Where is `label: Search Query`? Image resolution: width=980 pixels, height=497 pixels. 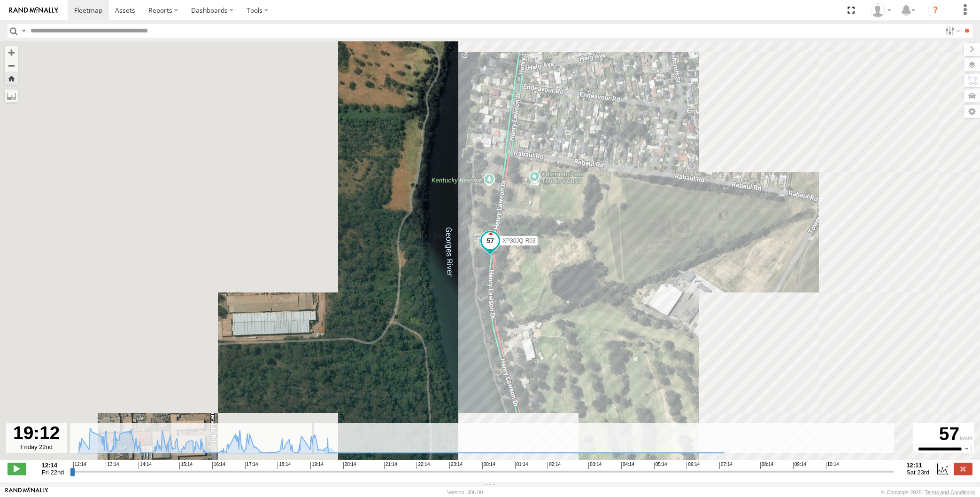 label: Search Query is located at coordinates (23, 30).